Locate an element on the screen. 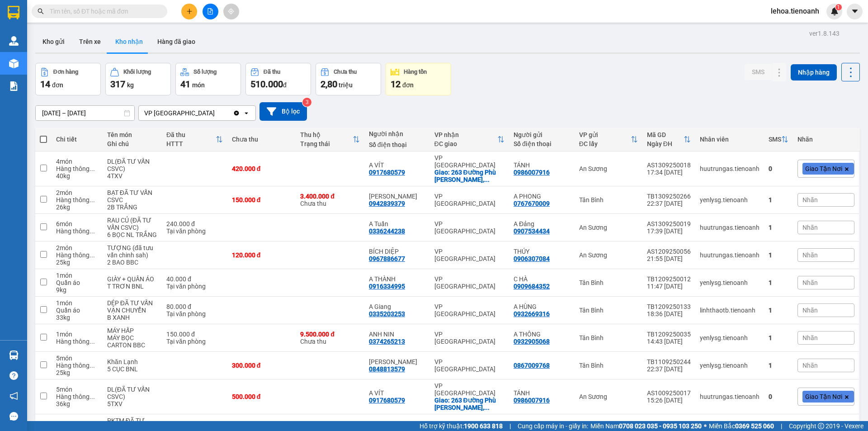 This screenshot has height=431, width=868. div: 5 món is located at coordinates (77, 390).